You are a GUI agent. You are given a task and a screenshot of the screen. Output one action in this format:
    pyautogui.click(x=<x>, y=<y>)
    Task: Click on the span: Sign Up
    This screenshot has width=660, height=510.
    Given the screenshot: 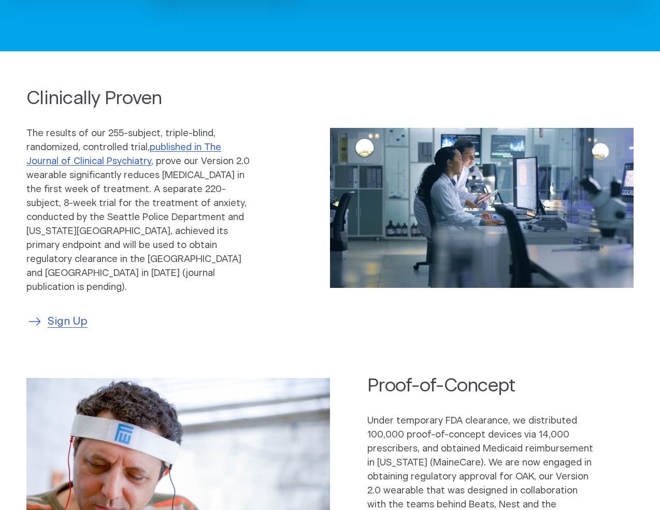 What is the action you would take?
    pyautogui.click(x=67, y=322)
    